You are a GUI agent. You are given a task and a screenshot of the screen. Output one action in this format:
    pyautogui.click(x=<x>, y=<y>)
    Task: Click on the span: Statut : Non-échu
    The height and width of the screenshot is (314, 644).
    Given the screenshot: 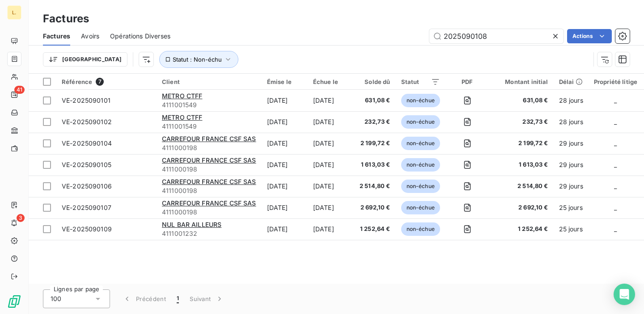 What is the action you would take?
    pyautogui.click(x=197, y=59)
    